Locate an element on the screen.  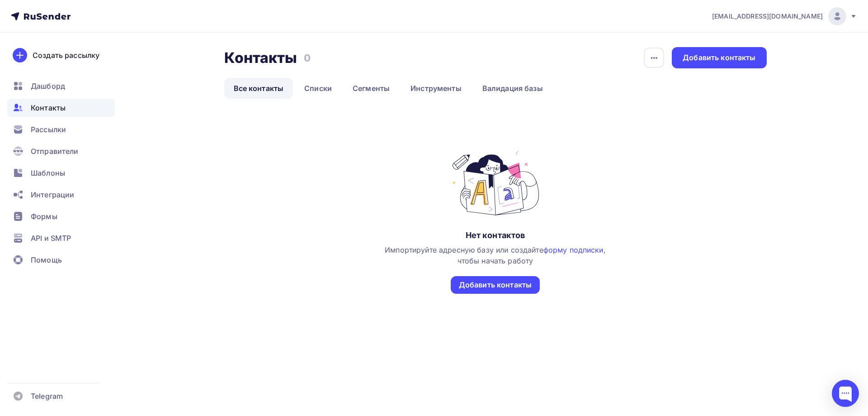
span: API и SMTP is located at coordinates (51, 238).